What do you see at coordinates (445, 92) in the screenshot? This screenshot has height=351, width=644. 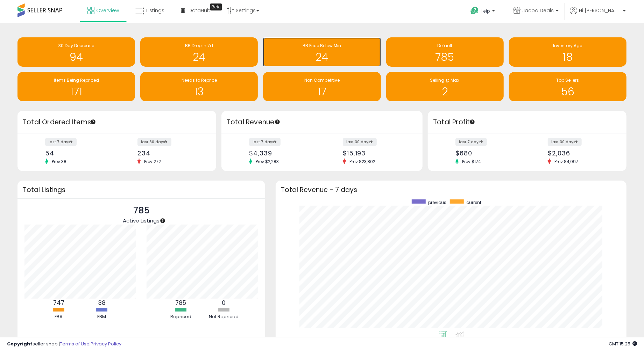 I see `h1: 2` at bounding box center [445, 92].